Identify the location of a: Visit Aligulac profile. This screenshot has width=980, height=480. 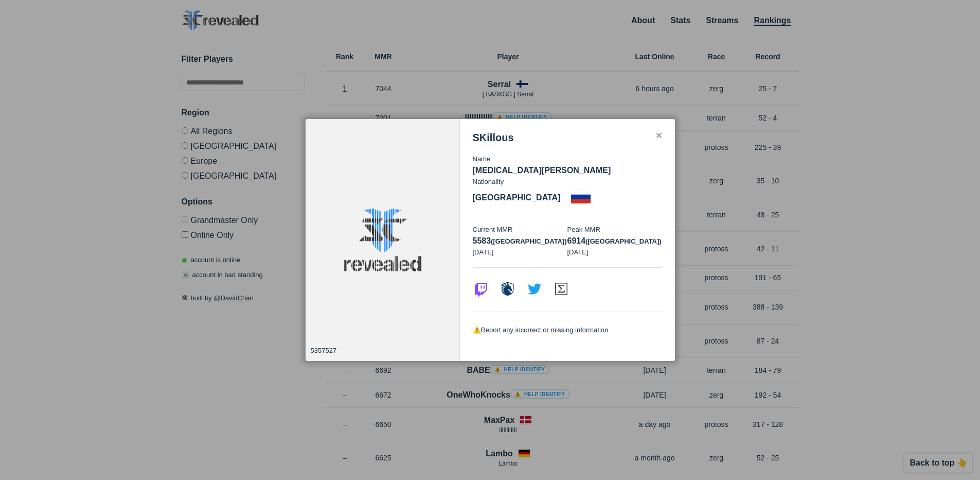
(562, 294).